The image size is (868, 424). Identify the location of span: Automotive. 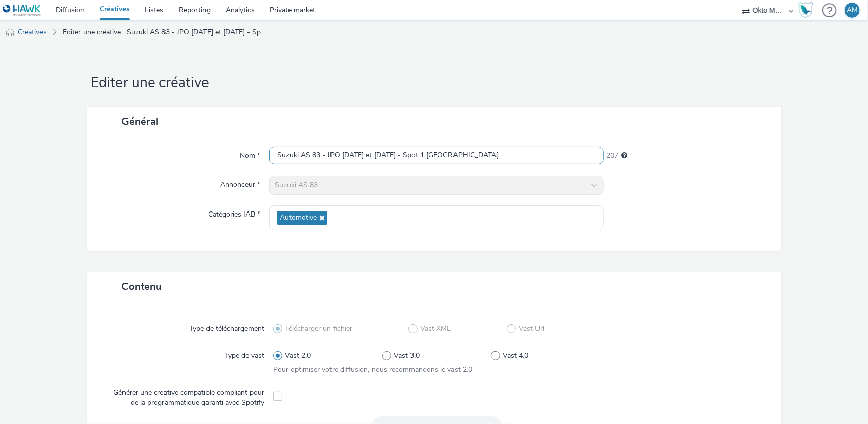
(298, 217).